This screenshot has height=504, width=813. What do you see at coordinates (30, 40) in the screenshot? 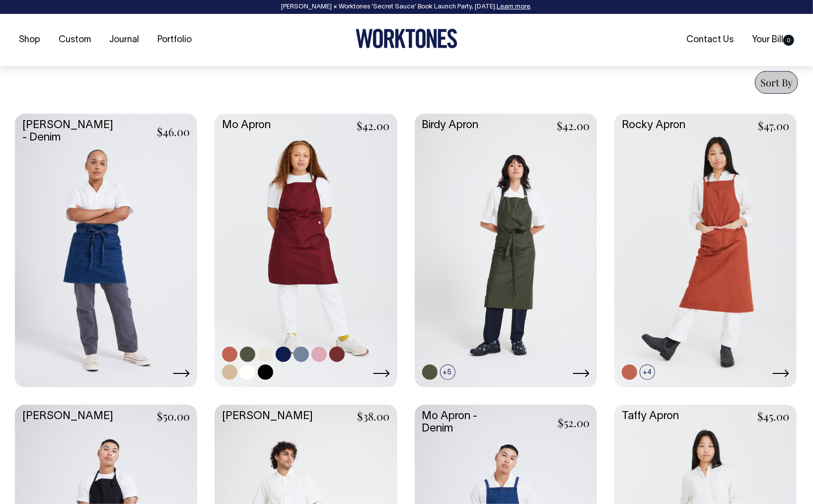
I see `a: Shop` at bounding box center [30, 40].